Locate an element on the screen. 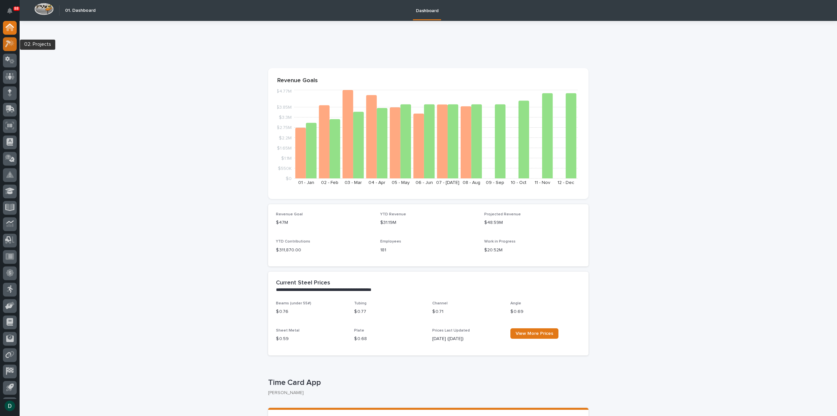 The width and height of the screenshot is (837, 416). p: $ 0.68 is located at coordinates (389, 338).